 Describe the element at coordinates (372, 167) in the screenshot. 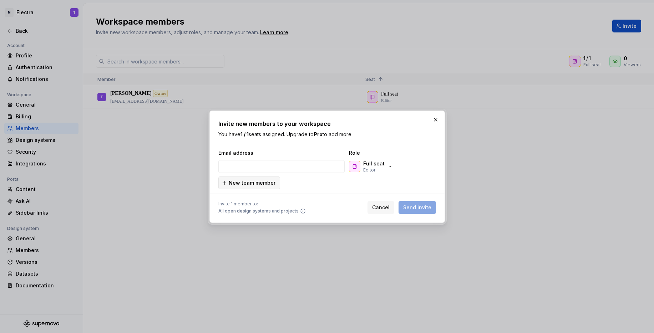

I see `button: Full seatEditor` at that location.